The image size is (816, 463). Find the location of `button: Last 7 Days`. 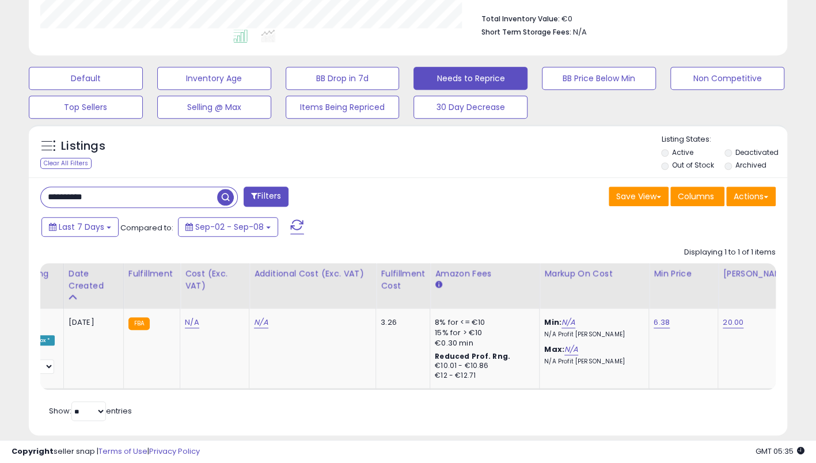

button: Last 7 Days is located at coordinates (80, 227).